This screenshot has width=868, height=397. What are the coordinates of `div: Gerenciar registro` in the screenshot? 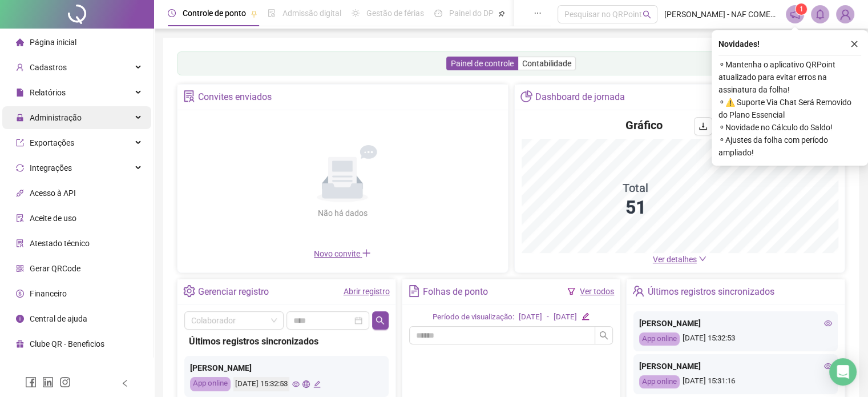 It's located at (234, 292).